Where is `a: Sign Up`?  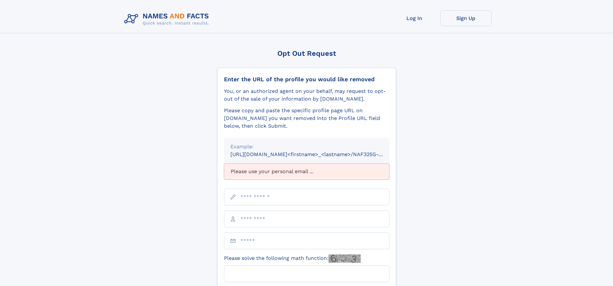 a: Sign Up is located at coordinates (466, 18).